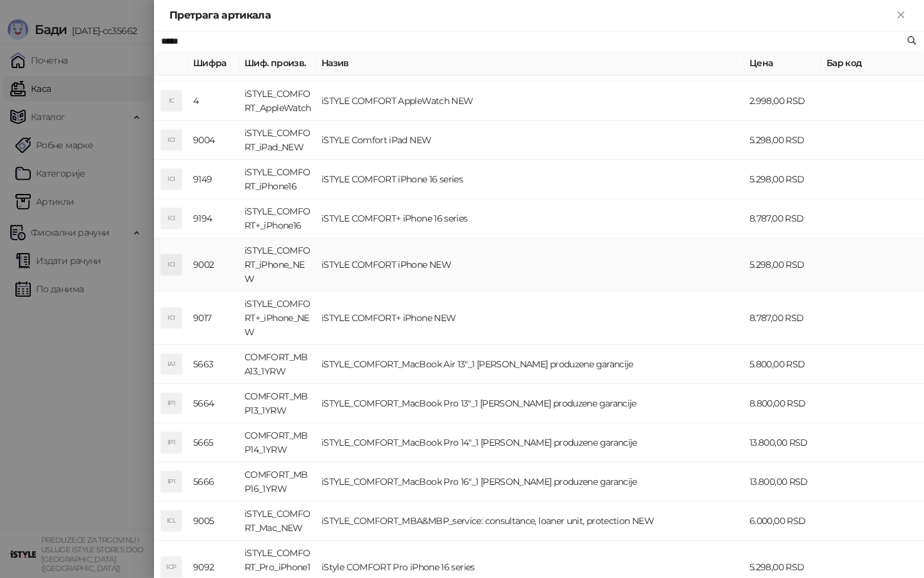 Image resolution: width=924 pixels, height=578 pixels. What do you see at coordinates (278, 482) in the screenshot?
I see `td: COMFORT_MBP16_1YRW` at bounding box center [278, 482].